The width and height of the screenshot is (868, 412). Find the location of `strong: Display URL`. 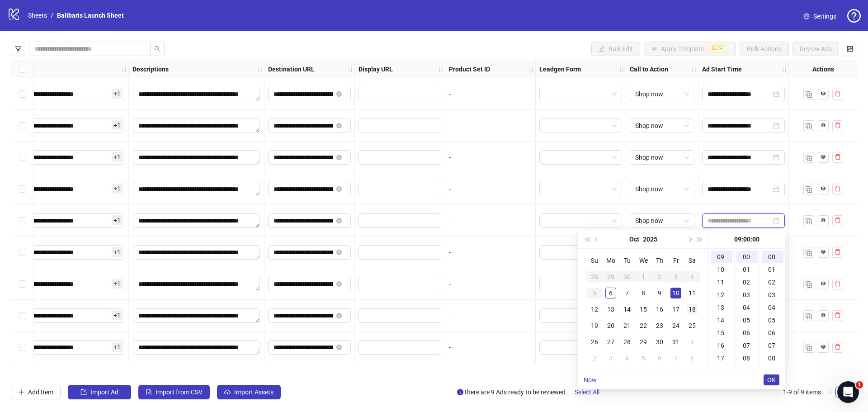

strong: Display URL is located at coordinates (376, 69).